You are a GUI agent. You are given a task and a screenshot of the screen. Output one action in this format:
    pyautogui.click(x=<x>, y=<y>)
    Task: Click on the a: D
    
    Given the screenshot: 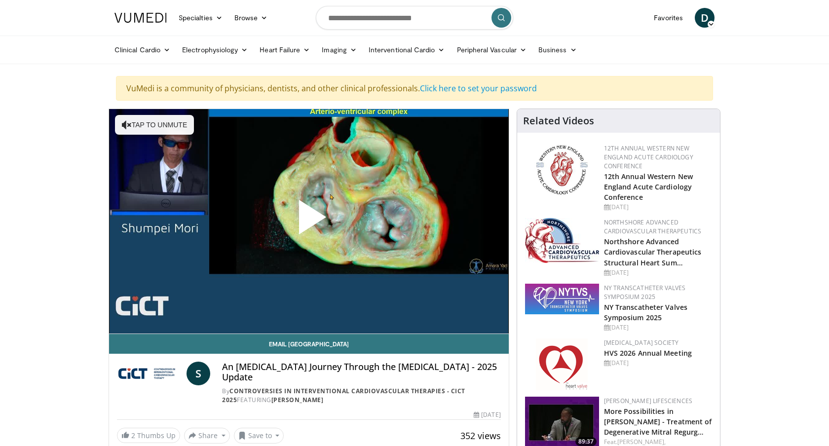 What is the action you would take?
    pyautogui.click(x=705, y=18)
    